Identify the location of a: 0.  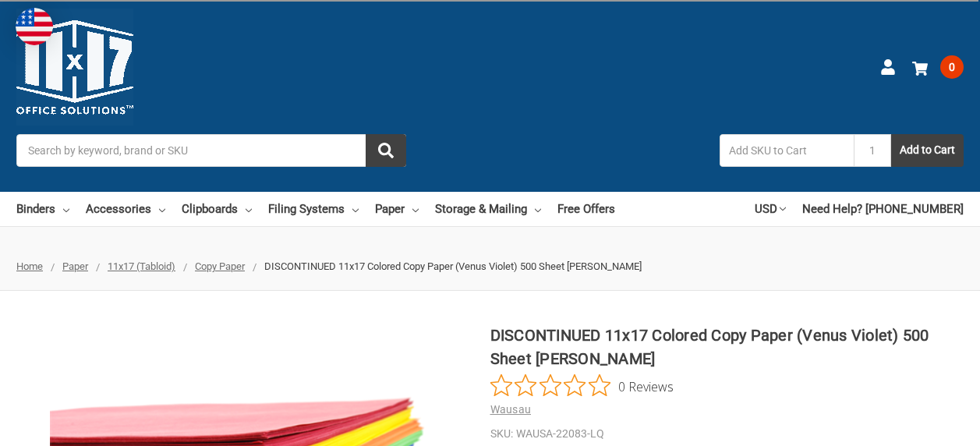
(938, 67).